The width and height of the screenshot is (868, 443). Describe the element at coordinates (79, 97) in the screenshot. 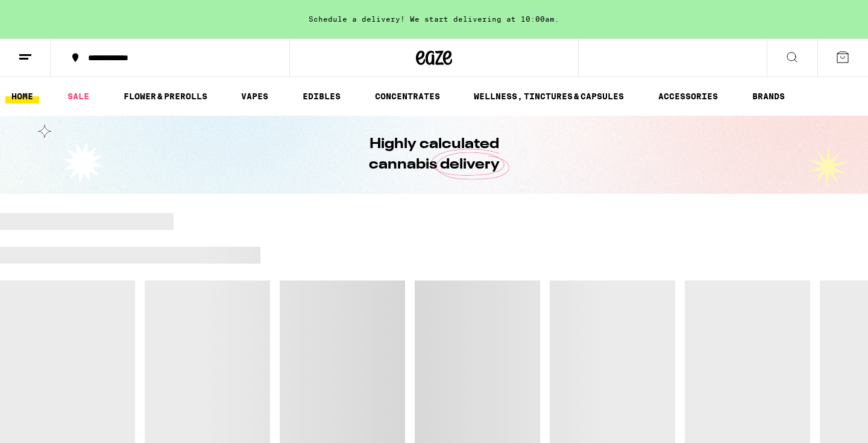

I see `a: SALE` at that location.